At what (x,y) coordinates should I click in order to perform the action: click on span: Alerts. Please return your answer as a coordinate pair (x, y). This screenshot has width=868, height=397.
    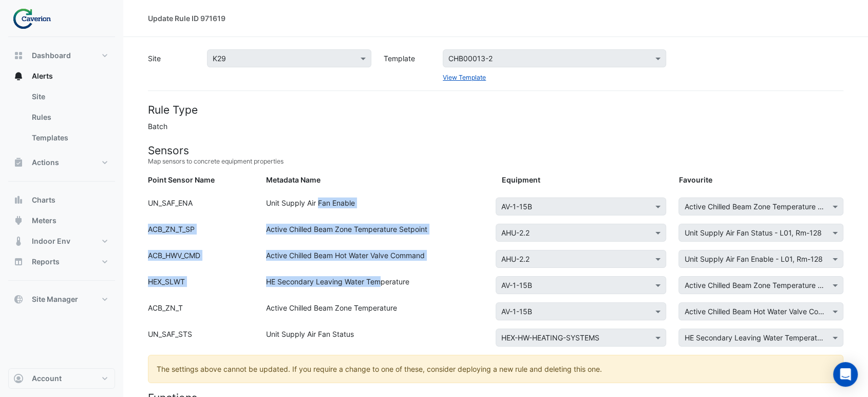
    Looking at the image, I should click on (42, 76).